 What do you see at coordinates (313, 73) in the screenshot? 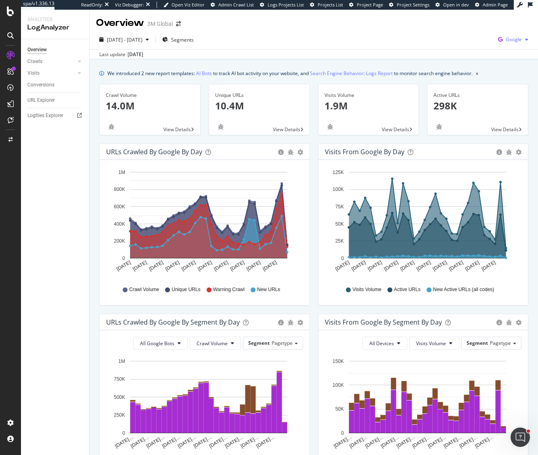
I see `div: info banner` at bounding box center [313, 73].